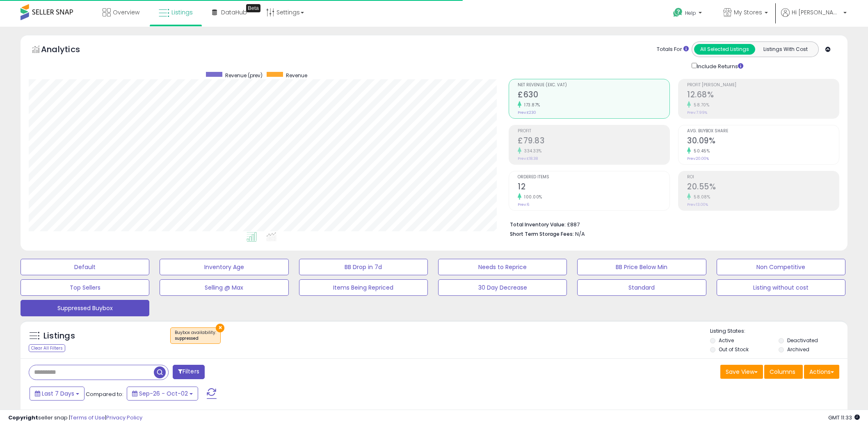 Image resolution: width=868 pixels, height=426 pixels. Describe the element at coordinates (779, 331) in the screenshot. I see `p: Listing States:` at that location.